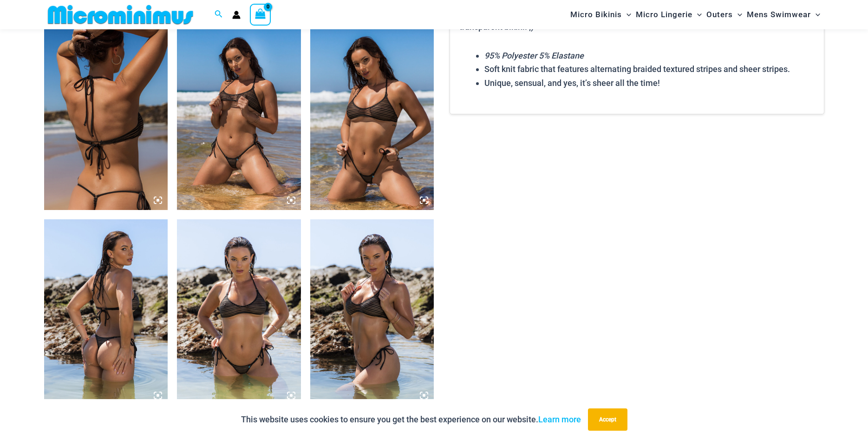 Image resolution: width=868 pixels, height=440 pixels. What do you see at coordinates (649, 69) in the screenshot?
I see `li: Soft knit fabric that features alternating braided textured stripes and sheer stripes.` at bounding box center [649, 69].